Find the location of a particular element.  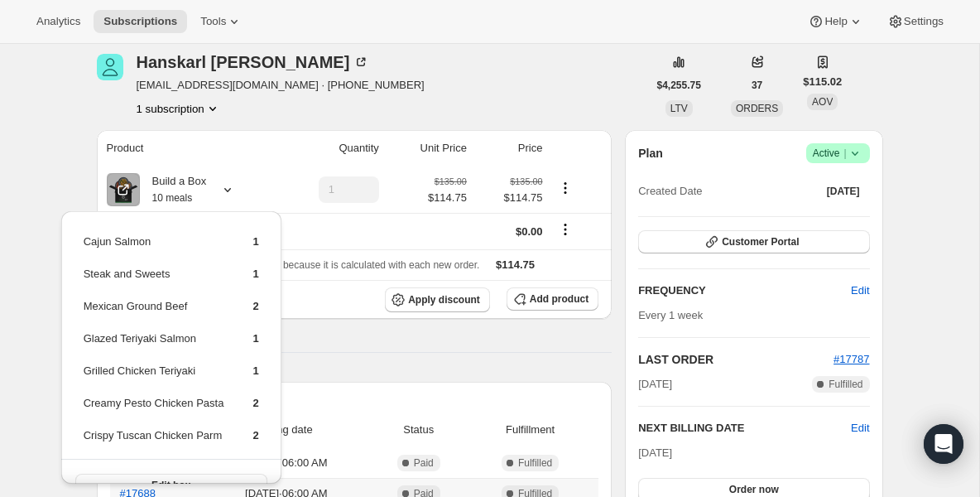

span: Status is located at coordinates (418, 430).